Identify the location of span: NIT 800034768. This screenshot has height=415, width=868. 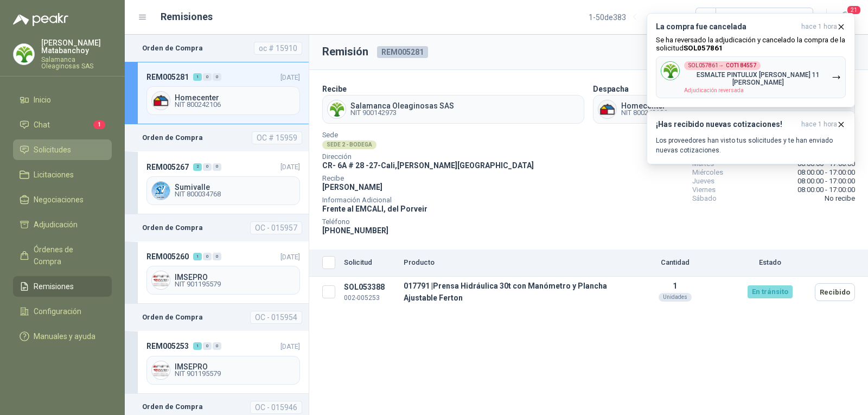
(235, 194).